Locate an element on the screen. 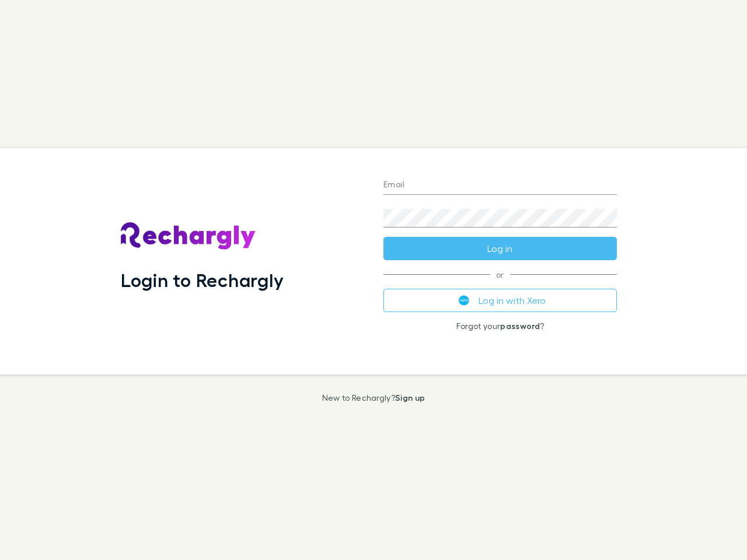 The width and height of the screenshot is (747, 560). p: New to Rechargly? is located at coordinates (374, 398).